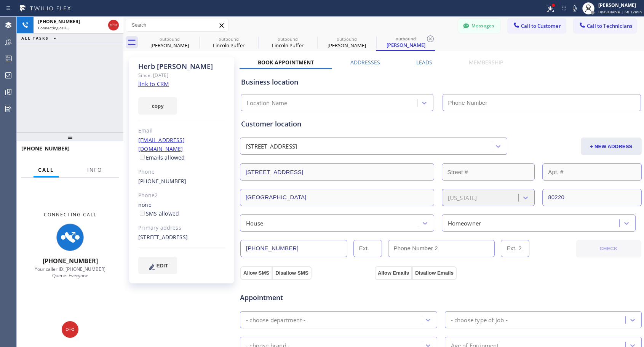 Image resolution: width=644 pixels, height=347 pixels. What do you see at coordinates (441, 248) in the screenshot?
I see `input: Phone Number 2` at bounding box center [441, 248].